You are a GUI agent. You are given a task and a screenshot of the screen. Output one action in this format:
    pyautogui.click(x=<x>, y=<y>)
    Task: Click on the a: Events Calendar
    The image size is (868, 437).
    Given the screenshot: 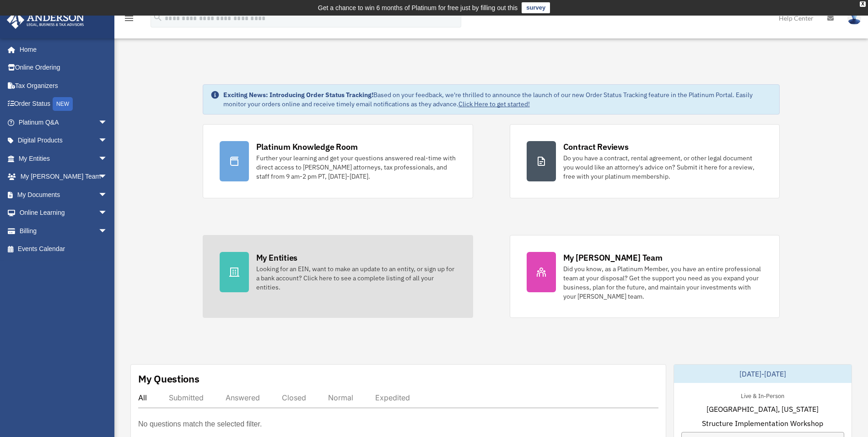 What is the action you would take?
    pyautogui.click(x=63, y=249)
    